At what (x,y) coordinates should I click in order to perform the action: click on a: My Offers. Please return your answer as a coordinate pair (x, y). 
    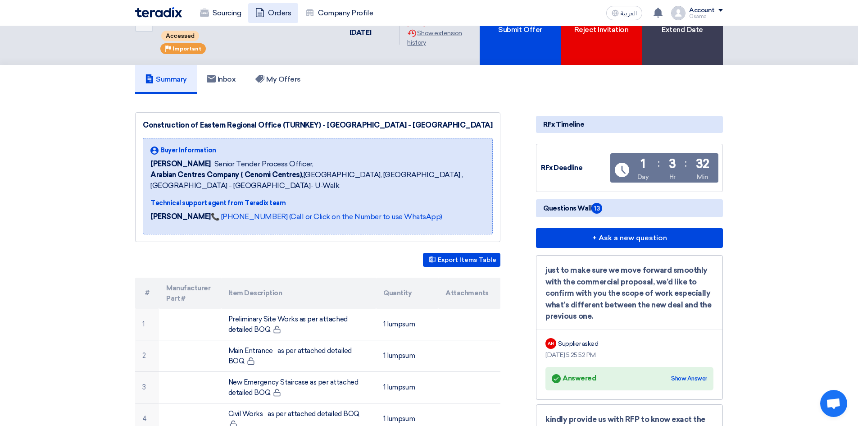
    Looking at the image, I should click on (278, 79).